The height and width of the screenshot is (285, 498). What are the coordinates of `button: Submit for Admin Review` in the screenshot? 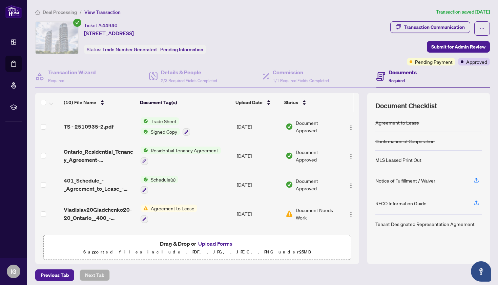 It's located at (459, 47).